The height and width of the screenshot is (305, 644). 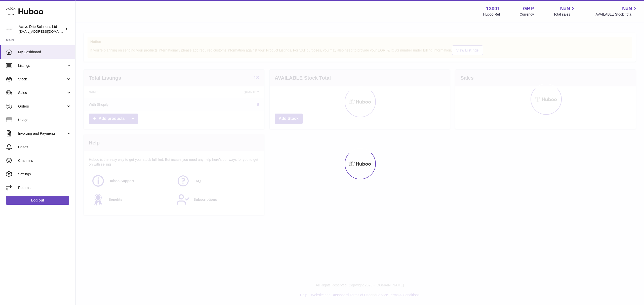 I want to click on span: Usage, so click(x=45, y=120).